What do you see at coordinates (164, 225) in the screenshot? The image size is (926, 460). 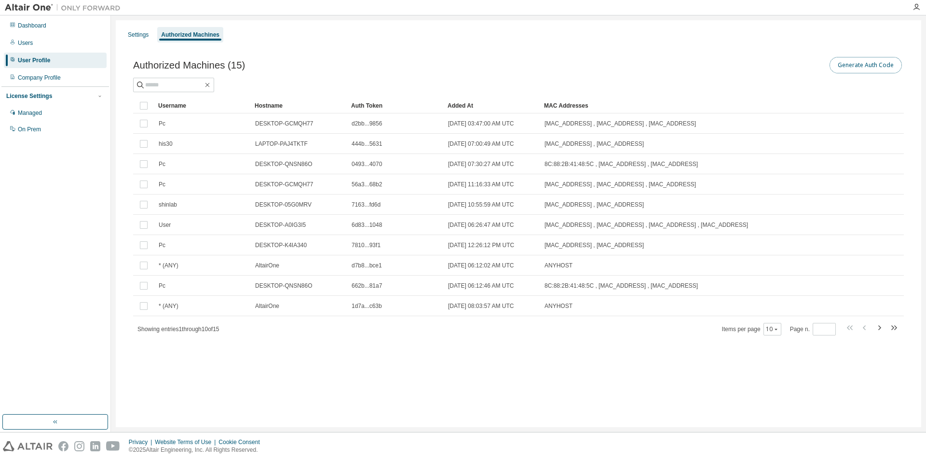 I see `span: User` at bounding box center [164, 225].